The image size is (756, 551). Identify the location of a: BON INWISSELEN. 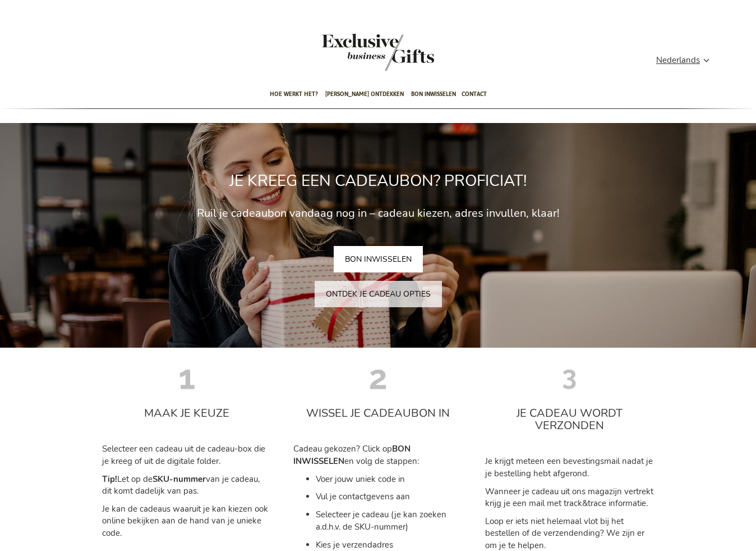
(378, 259).